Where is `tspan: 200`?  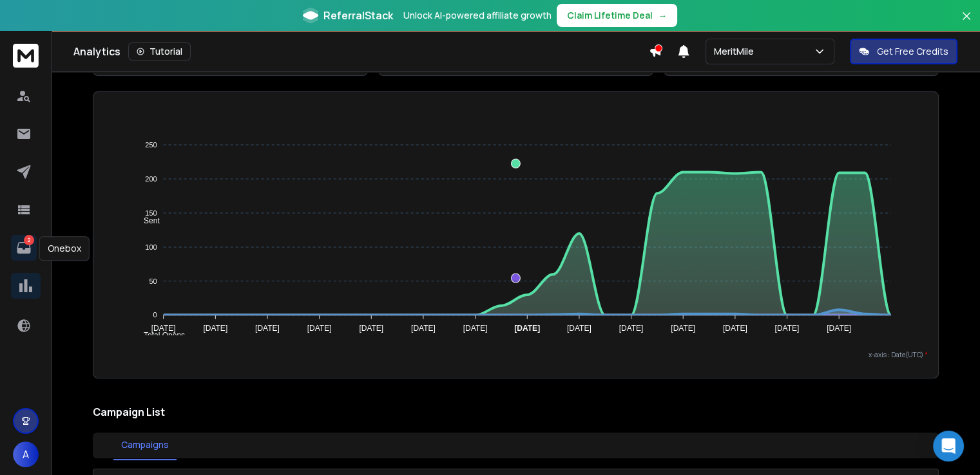
tspan: 200 is located at coordinates (151, 179).